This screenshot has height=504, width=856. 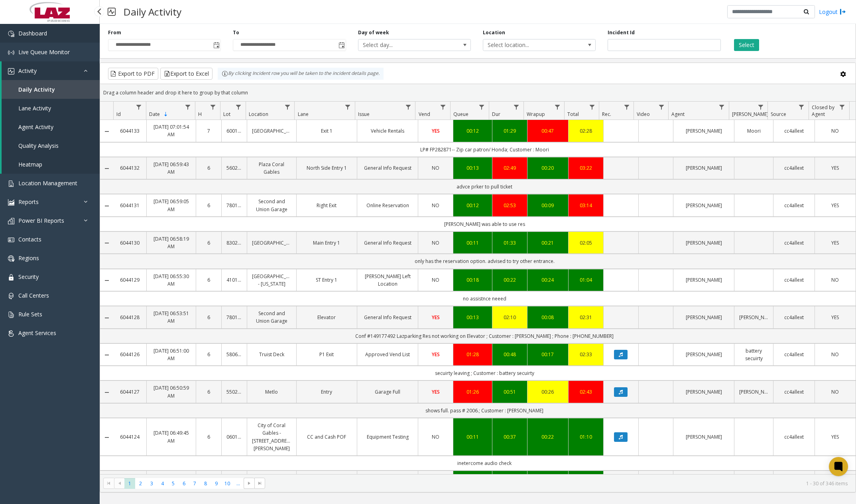 What do you see at coordinates (509, 243) in the screenshot?
I see `a: 01:33` at bounding box center [509, 243].